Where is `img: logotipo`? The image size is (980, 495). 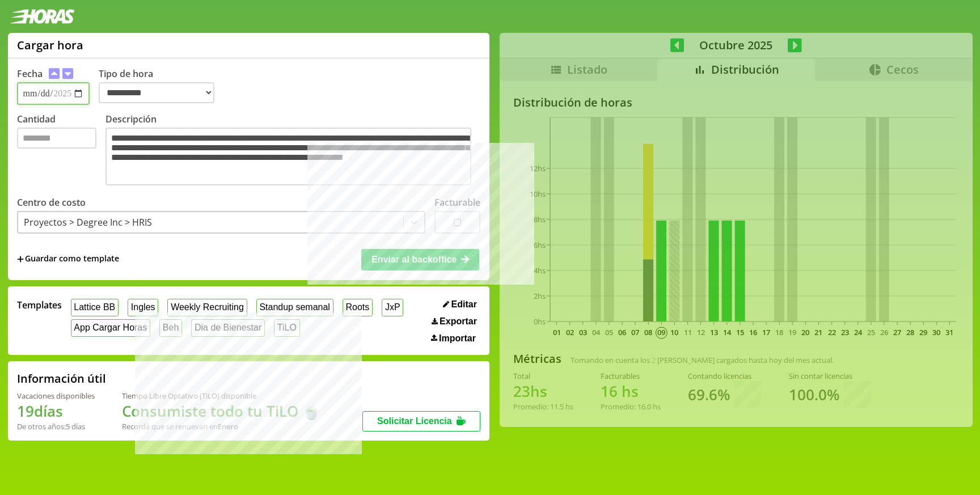 img: logotipo is located at coordinates (42, 17).